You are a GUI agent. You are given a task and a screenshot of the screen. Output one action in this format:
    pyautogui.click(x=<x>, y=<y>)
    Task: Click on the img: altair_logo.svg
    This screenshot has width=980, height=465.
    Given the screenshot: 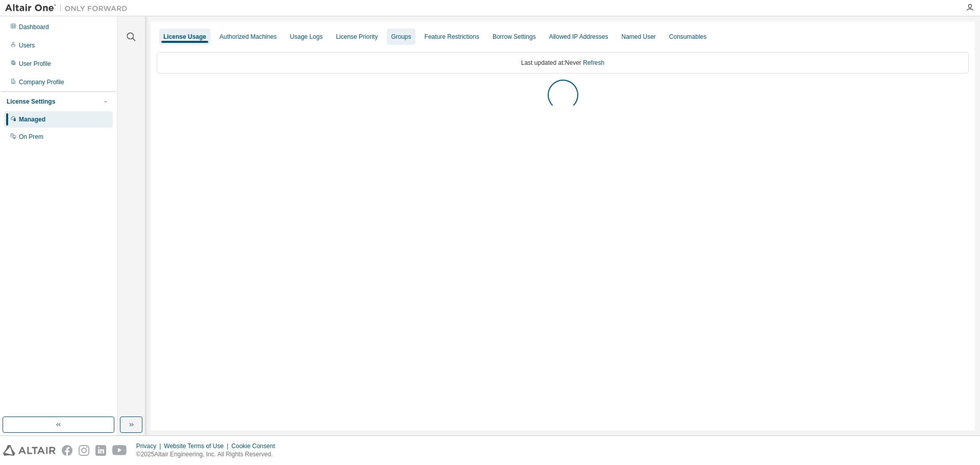 What is the action you would take?
    pyautogui.click(x=29, y=450)
    